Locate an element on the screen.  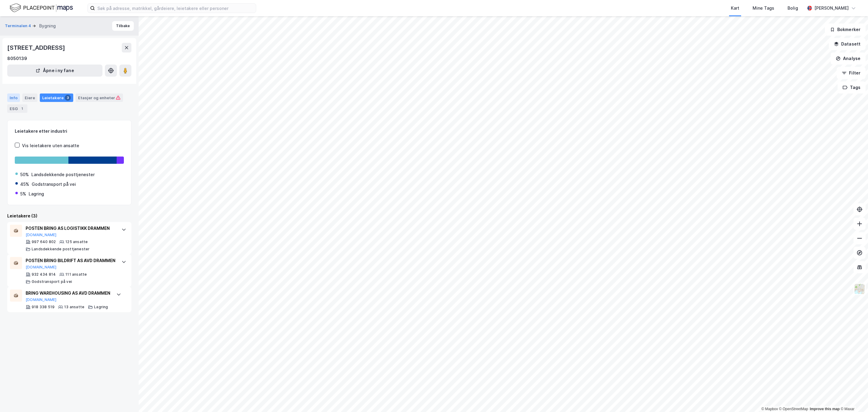
div: Mine Tags is located at coordinates (764, 8).